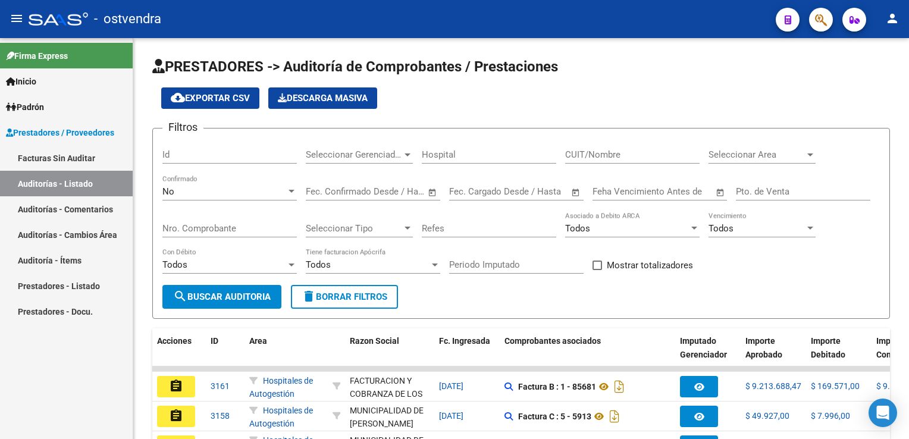 This screenshot has height=439, width=909. I want to click on span: Padrón, so click(25, 107).